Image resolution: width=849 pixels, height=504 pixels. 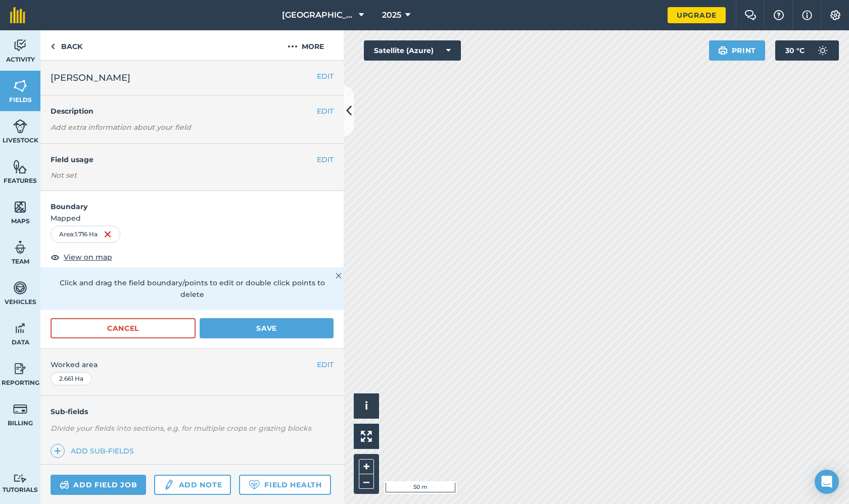 I want to click on img: A cog icon, so click(x=835, y=15).